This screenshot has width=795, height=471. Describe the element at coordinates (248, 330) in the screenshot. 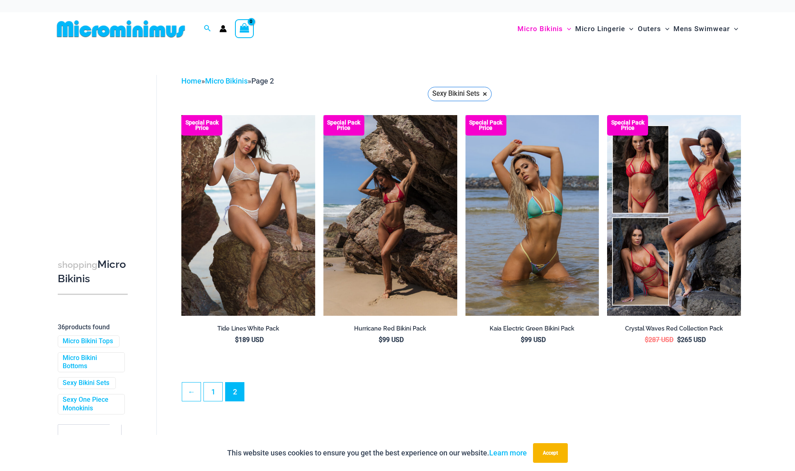

I see `a: Tide Lines White Pack` at that location.